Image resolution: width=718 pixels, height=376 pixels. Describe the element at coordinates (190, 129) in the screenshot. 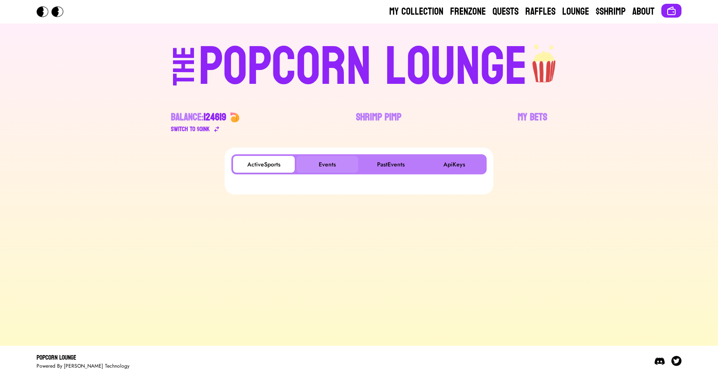

I see `div: Switch to $ OINK` at that location.